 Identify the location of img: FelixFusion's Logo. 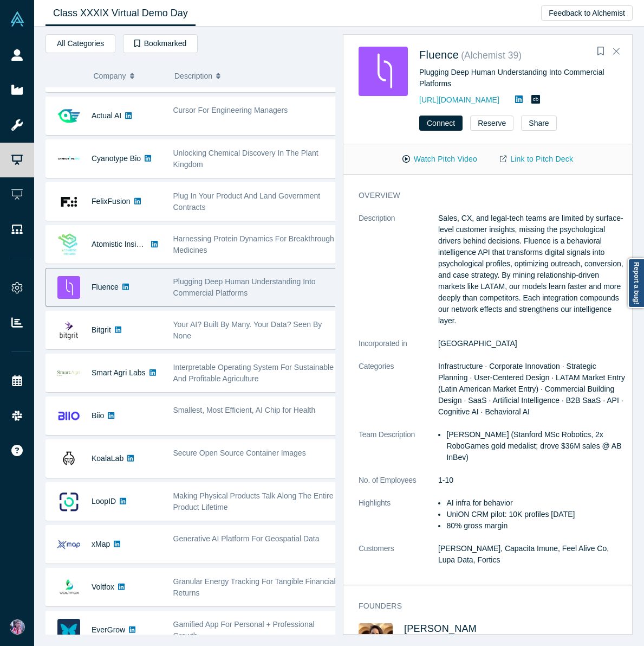
(69, 202).